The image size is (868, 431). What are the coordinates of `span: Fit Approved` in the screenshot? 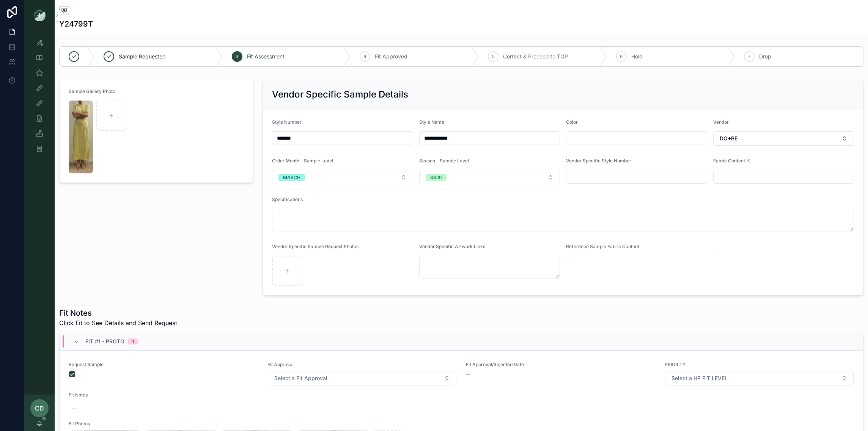 It's located at (391, 56).